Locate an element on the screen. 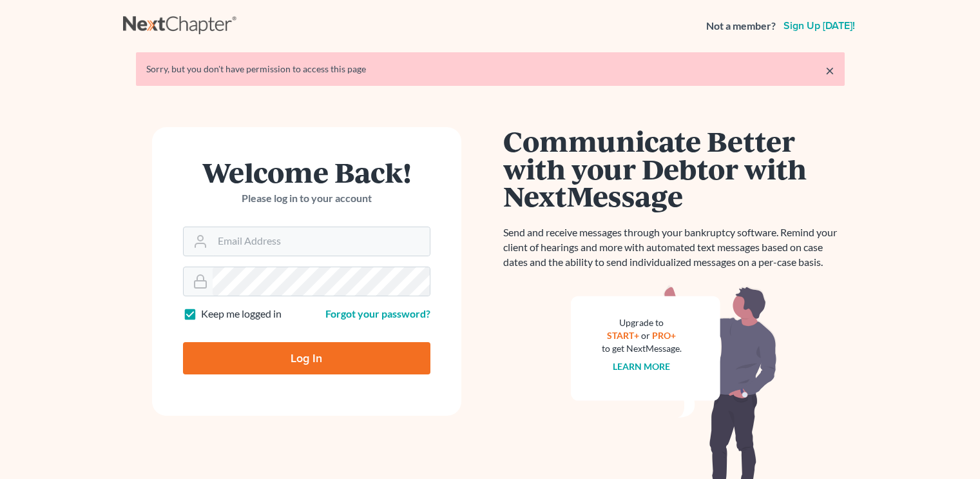  p: Please log in to your account is located at coordinates (307, 198).